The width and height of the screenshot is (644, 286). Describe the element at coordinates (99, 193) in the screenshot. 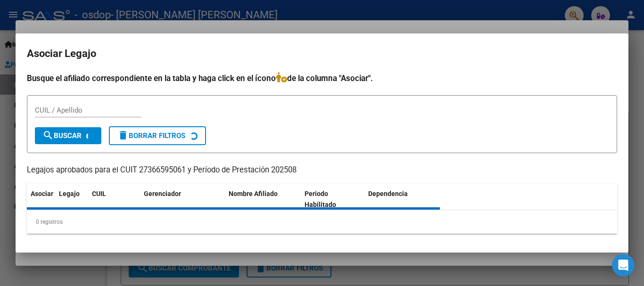

I see `span: CUIL` at that location.